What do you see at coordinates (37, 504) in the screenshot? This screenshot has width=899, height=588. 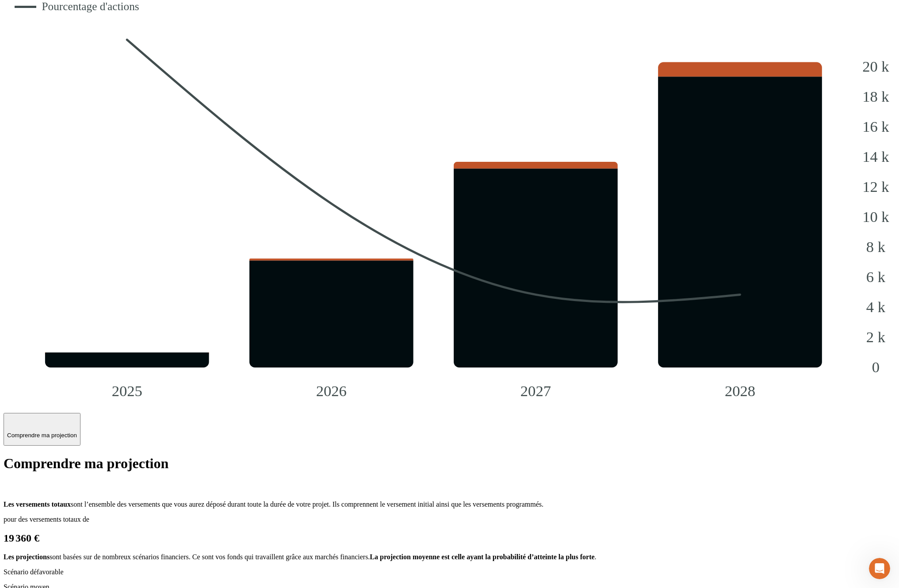 I see `b: Les versements totaux` at bounding box center [37, 504].